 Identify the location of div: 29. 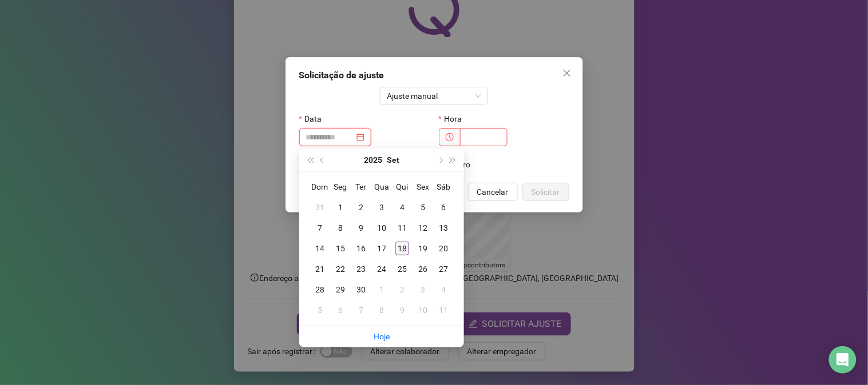
(340, 290).